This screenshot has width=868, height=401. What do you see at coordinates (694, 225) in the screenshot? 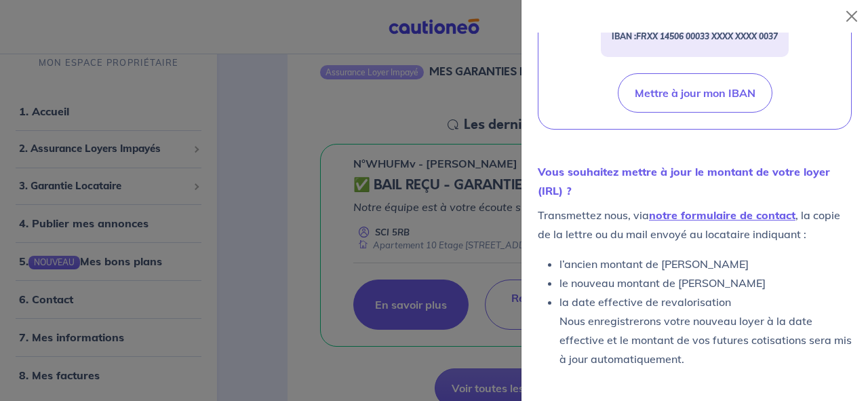
I see `p: Transmettez nous, via , la copie de la lettre ou du mail envoyé au locataire indiquant :` at bounding box center [694, 225].